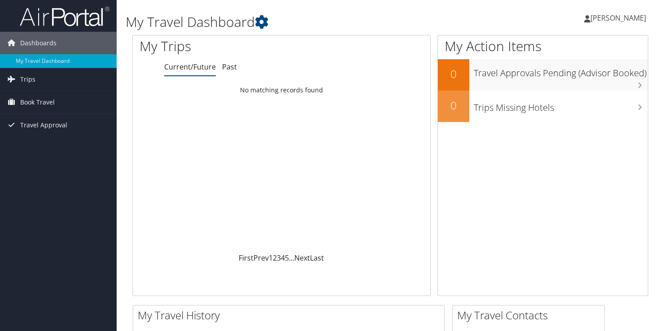 Image resolution: width=664 pixels, height=331 pixels. Describe the element at coordinates (270, 258) in the screenshot. I see `a: 1` at that location.